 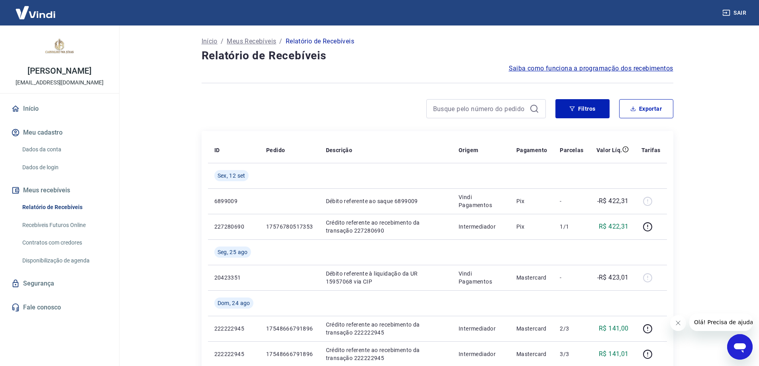 What do you see at coordinates (217, 150) in the screenshot?
I see `p: ID` at bounding box center [217, 150].